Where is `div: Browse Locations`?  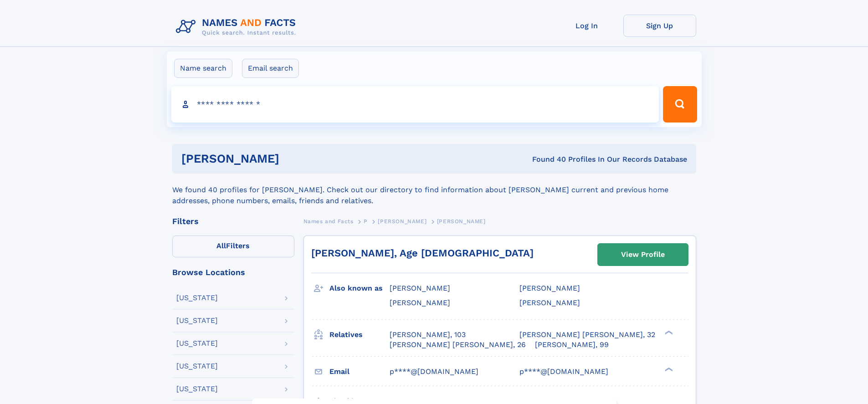
div: Browse Locations is located at coordinates (233, 273).